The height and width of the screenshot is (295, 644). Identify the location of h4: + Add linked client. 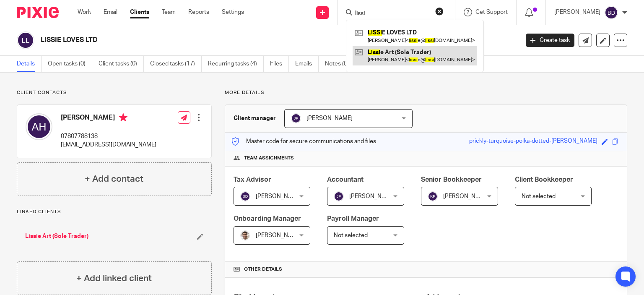
(114, 278).